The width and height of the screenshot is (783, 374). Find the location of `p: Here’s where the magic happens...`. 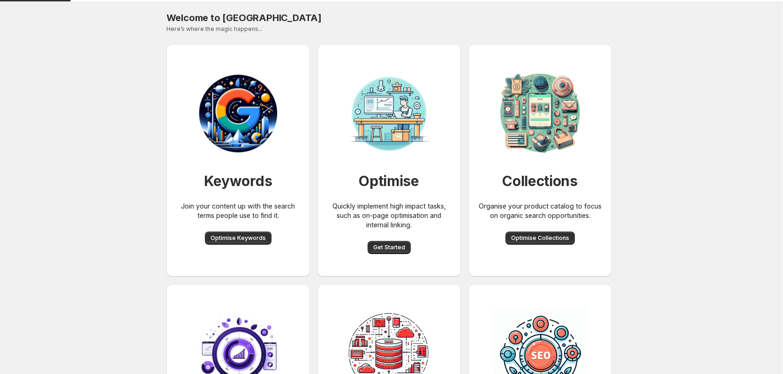

p: Here’s where the magic happens... is located at coordinates (389, 29).